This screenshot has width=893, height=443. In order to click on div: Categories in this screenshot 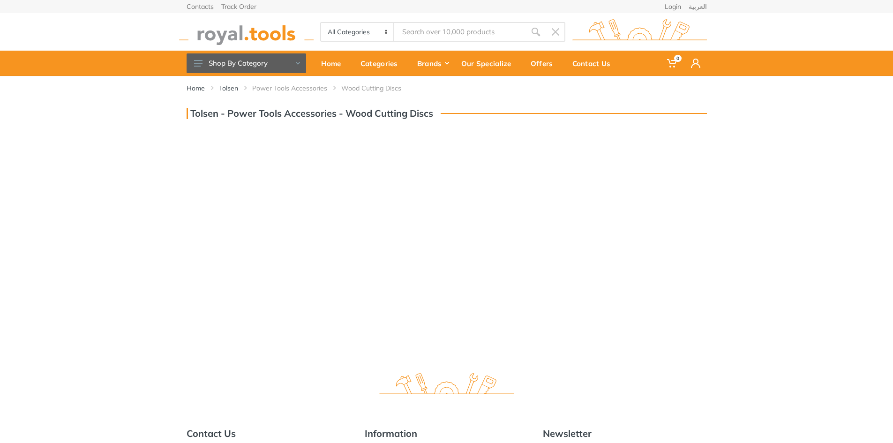, I will do `click(382, 63)`.